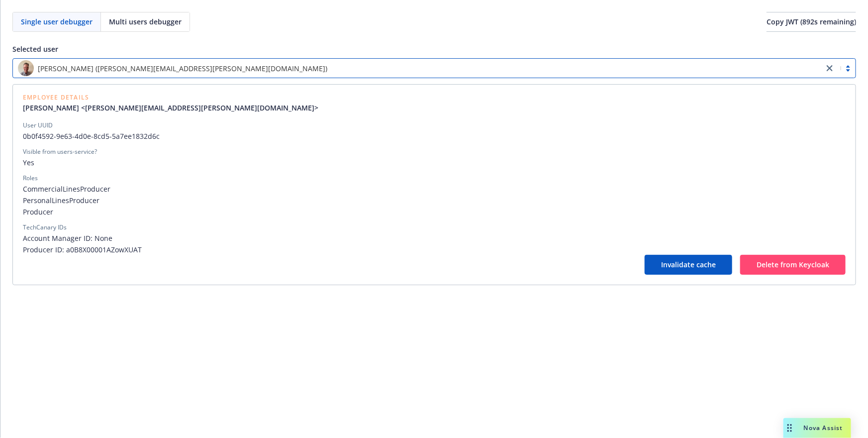 Image resolution: width=868 pixels, height=438 pixels. Describe the element at coordinates (824, 428) in the screenshot. I see `span: Nova Assist` at that location.